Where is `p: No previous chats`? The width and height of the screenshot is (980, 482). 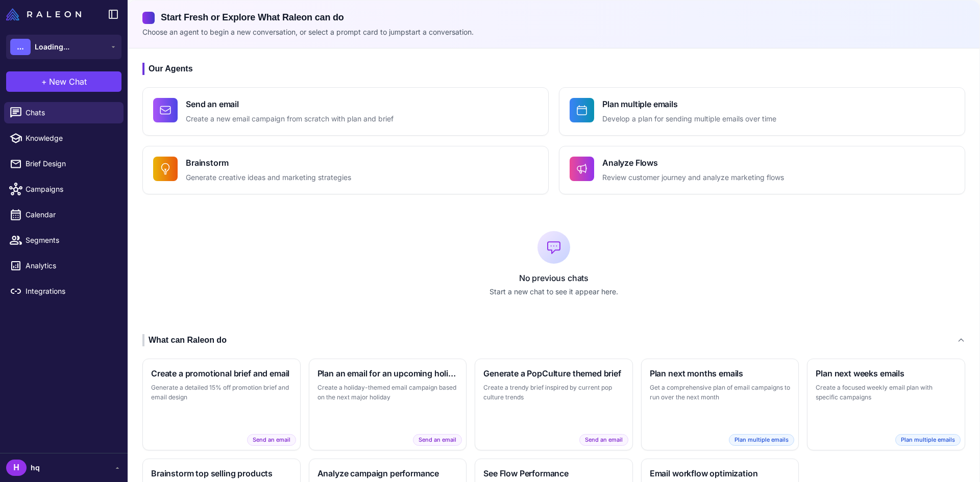
p: No previous chats is located at coordinates (554, 278).